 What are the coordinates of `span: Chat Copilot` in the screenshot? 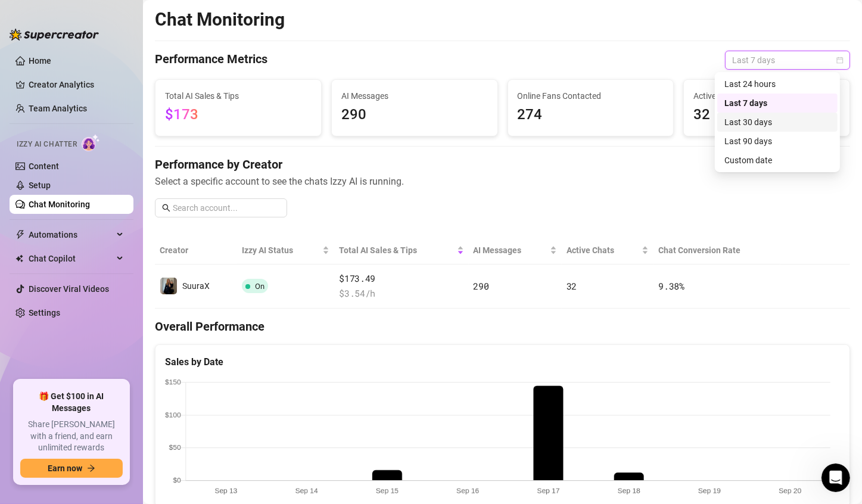 It's located at (71, 259).